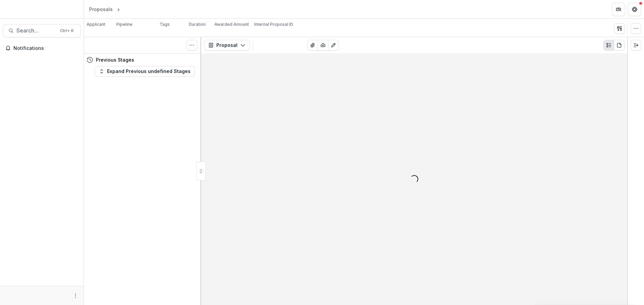 The width and height of the screenshot is (644, 305). What do you see at coordinates (36, 31) in the screenshot?
I see `span: Search...` at bounding box center [36, 31].